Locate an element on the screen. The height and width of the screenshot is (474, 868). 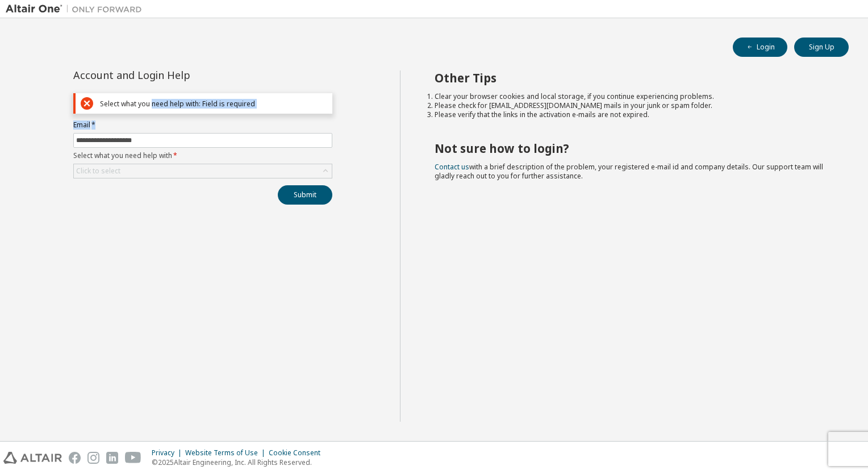
img: altair_logo.svg is located at coordinates (32, 458).